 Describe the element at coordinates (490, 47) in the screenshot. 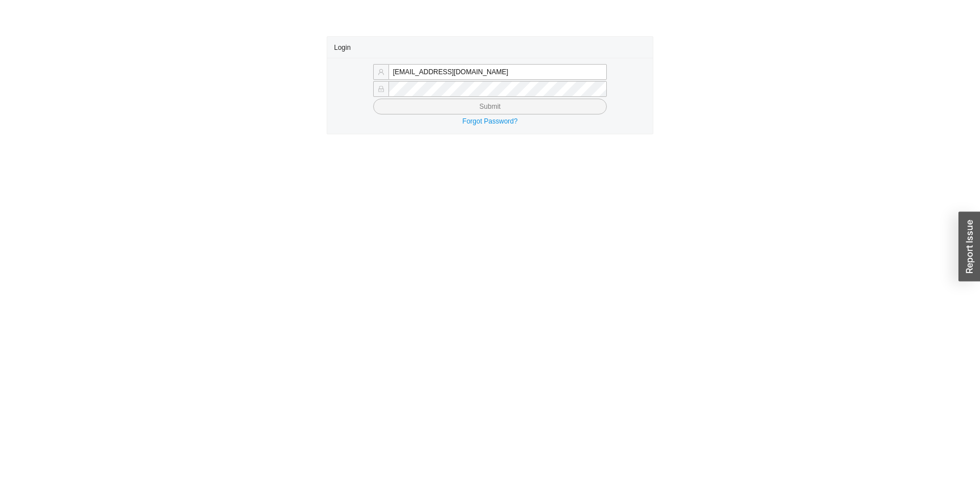

I see `div: Login` at that location.